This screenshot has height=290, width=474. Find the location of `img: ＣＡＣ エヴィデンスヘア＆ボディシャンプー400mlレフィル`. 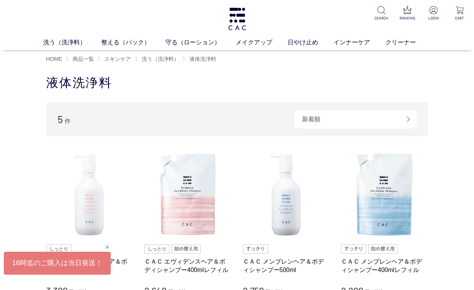

img: ＣＡＣ エヴィデンスヘア＆ボディシャンプー400mlレフィル is located at coordinates (188, 195).